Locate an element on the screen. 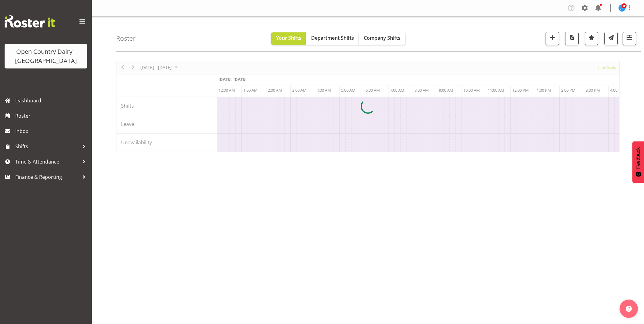  img: jason-porter10044.jpg is located at coordinates (622, 8).